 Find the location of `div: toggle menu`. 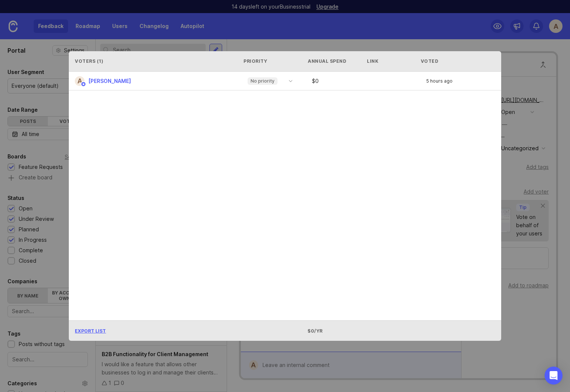

div: toggle menu is located at coordinates (270, 81).